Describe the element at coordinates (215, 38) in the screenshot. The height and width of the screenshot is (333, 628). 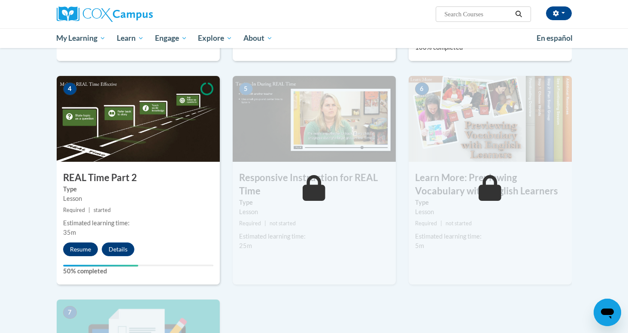
I see `a: Explore` at that location.